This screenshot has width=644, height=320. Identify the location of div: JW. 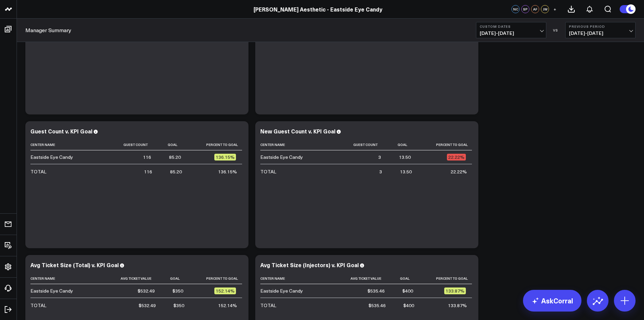
(545, 9).